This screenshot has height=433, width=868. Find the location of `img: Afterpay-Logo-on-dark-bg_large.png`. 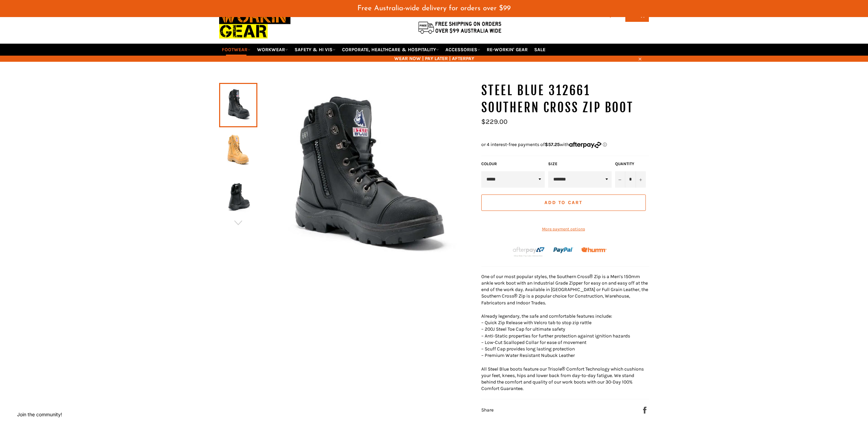

img: Afterpay-Logo-on-dark-bg_large.png is located at coordinates (529, 252).